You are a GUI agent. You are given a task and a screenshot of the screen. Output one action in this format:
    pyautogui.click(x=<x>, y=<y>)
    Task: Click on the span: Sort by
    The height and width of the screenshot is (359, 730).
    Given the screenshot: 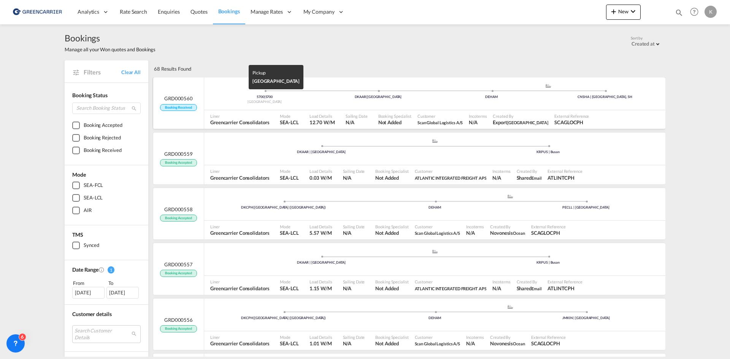 What is the action you would take?
    pyautogui.click(x=636, y=38)
    